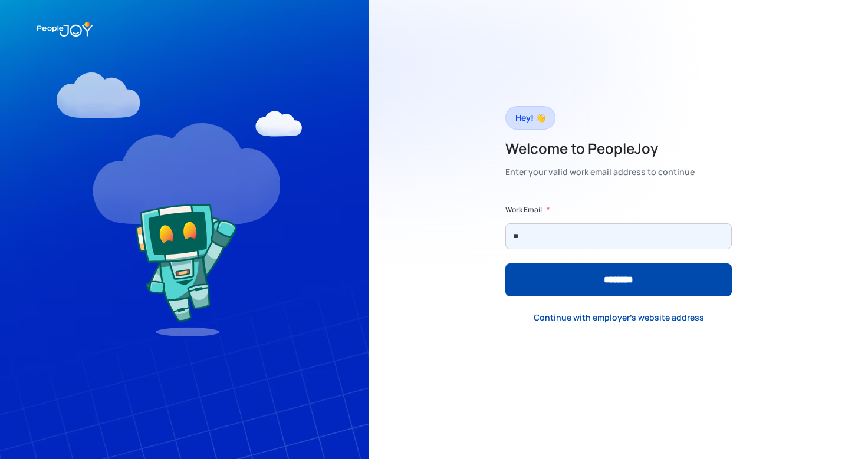  I want to click on div: Hey! 👋, so click(530, 118).